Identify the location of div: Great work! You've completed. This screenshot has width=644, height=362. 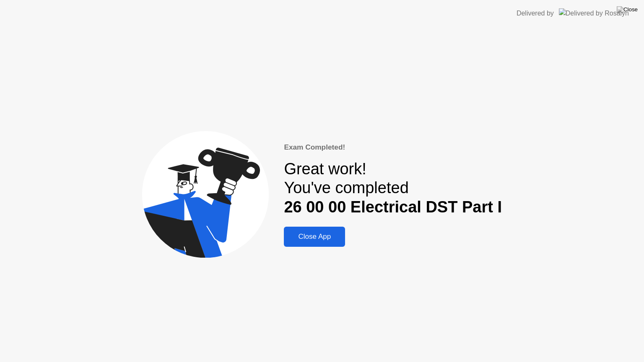
(393, 188).